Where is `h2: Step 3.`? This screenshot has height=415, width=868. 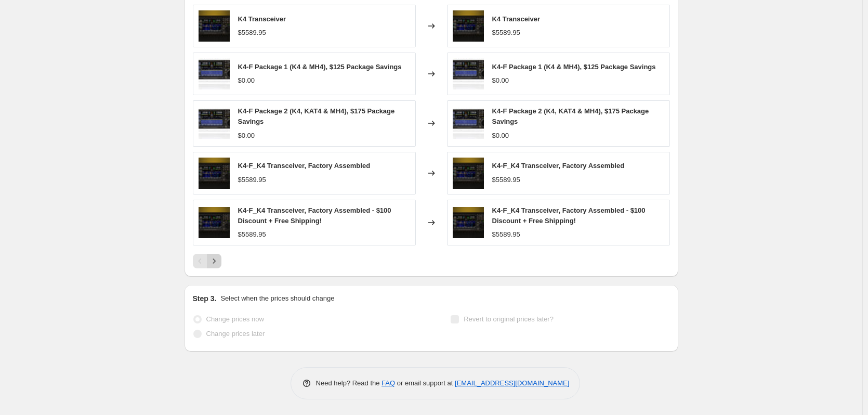 h2: Step 3. is located at coordinates (205, 298).